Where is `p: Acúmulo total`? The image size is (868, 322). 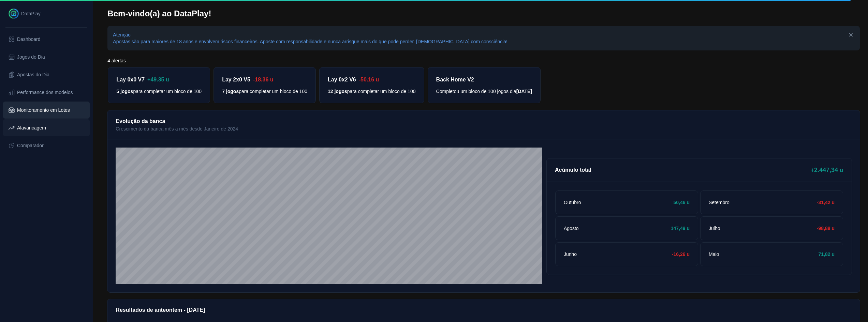 p: Acúmulo total is located at coordinates (572, 170).